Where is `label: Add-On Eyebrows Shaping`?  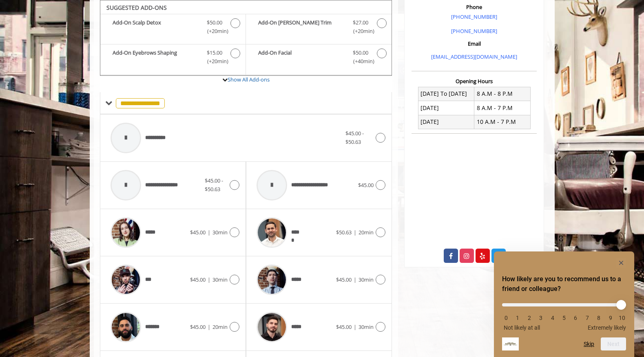
label: Add-On Eyebrows Shaping is located at coordinates (173, 58).